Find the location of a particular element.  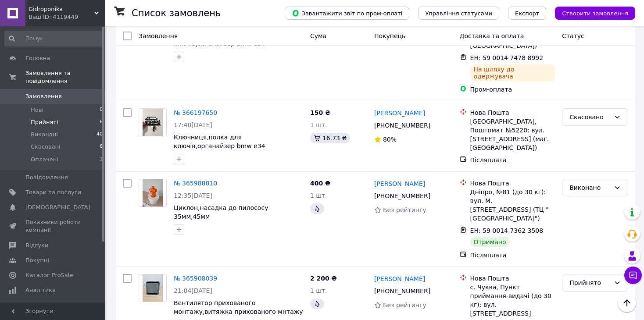

span: Створити замовлення is located at coordinates (595, 13).